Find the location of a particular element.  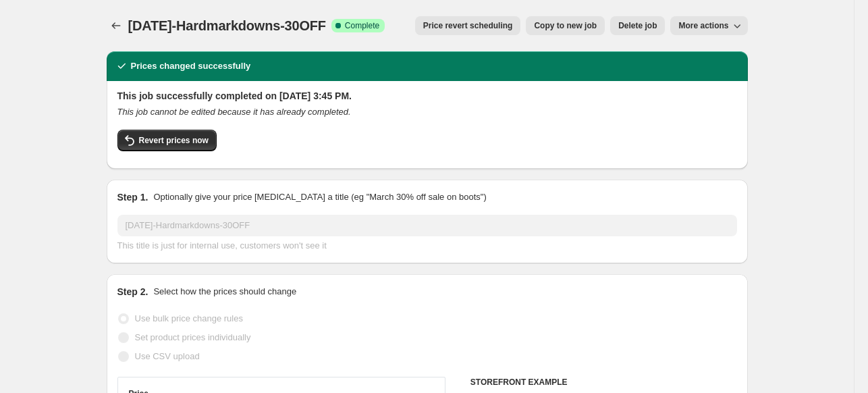

button: Delete job is located at coordinates (638, 26).